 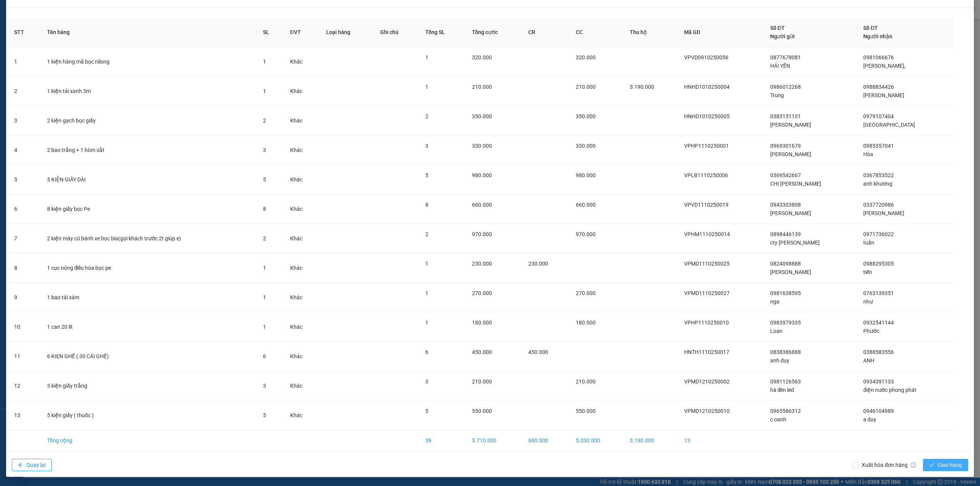 I want to click on td: 1 cục nóng điều hòa bọc pe, so click(x=149, y=268).